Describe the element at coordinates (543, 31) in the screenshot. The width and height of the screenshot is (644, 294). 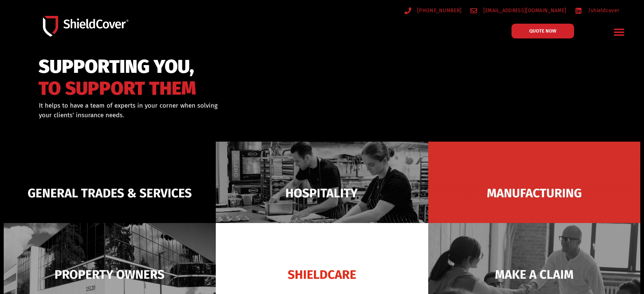
I see `a: QUOTE NOW` at that location.